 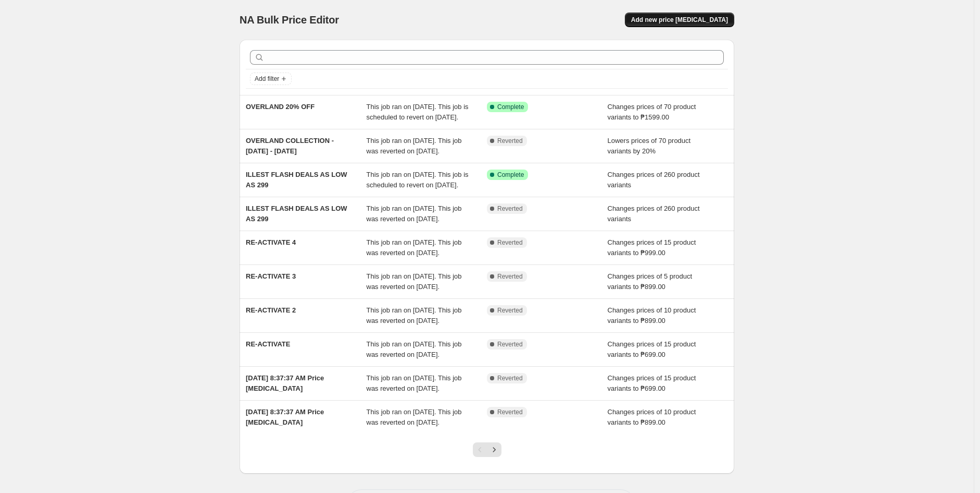 What do you see at coordinates (289, 20) in the screenshot?
I see `span: NA Bulk Price Editor` at bounding box center [289, 20].